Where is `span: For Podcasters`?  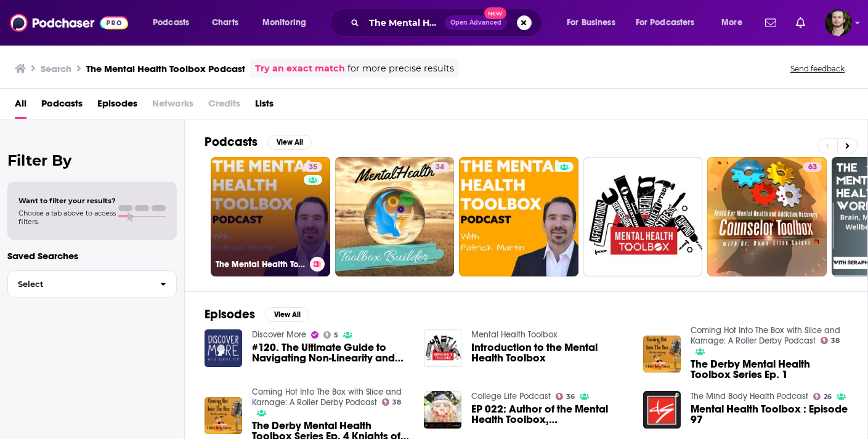
span: For Podcasters is located at coordinates (665, 23).